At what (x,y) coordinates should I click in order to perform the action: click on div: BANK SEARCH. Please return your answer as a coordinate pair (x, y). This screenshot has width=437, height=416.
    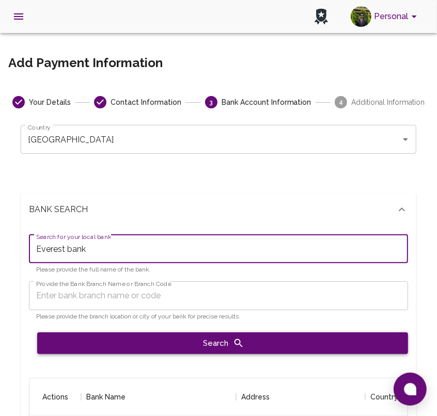
    Looking at the image, I should click on (219, 210).